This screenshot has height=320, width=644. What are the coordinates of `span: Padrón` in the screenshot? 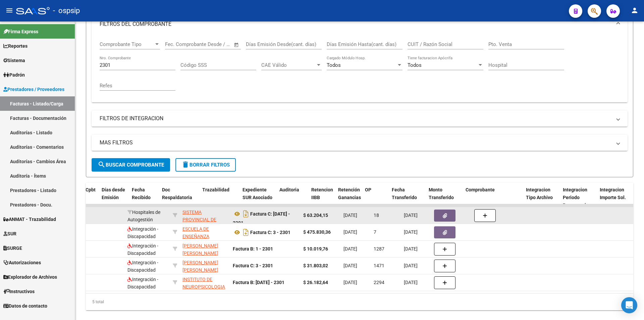 It's located at (14, 75).